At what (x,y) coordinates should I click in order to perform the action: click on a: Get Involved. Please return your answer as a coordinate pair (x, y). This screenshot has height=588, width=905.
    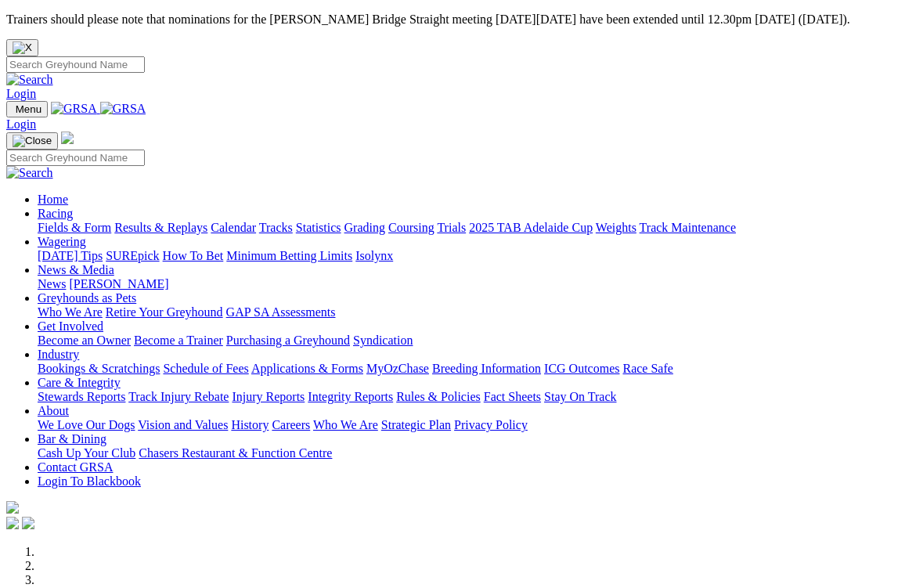
    Looking at the image, I should click on (71, 325).